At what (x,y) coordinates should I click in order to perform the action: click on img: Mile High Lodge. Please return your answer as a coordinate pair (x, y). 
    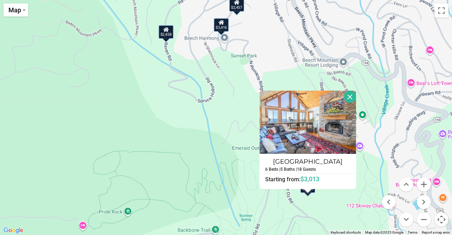
    Looking at the image, I should click on (307, 122).